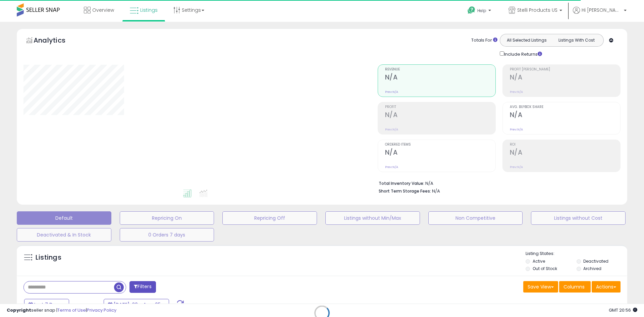  Describe the element at coordinates (64, 235) in the screenshot. I see `button: Deactivated & In Stock` at that location.